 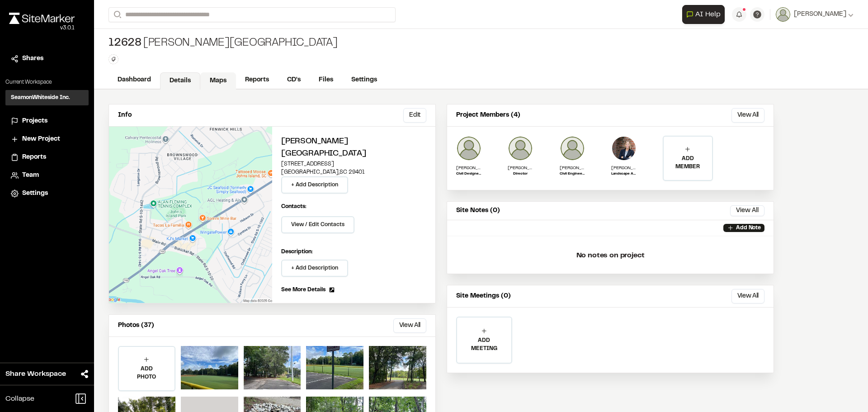 What do you see at coordinates (31, 175) in the screenshot?
I see `span: Team` at bounding box center [31, 175].